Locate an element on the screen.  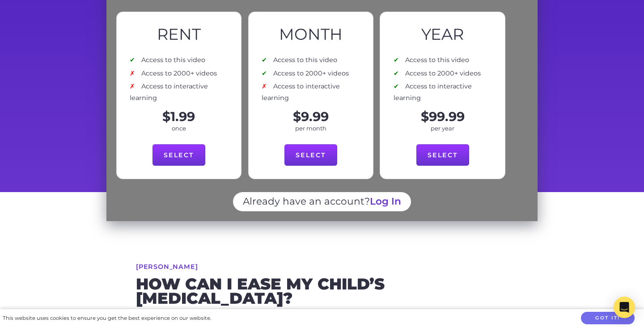
p: per month is located at coordinates (311, 129).